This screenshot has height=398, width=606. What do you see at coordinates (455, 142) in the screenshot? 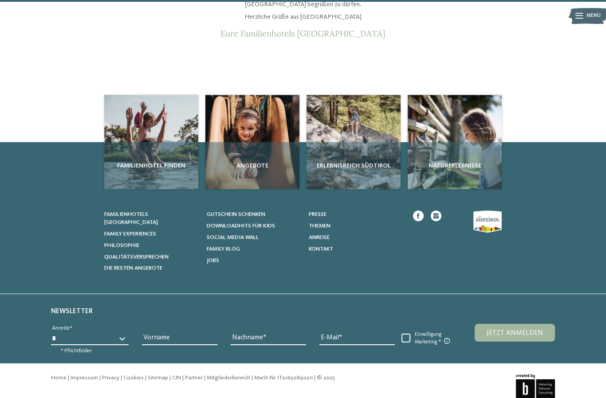
I see `a: Anfrage Naturerlebnisse` at bounding box center [455, 142].